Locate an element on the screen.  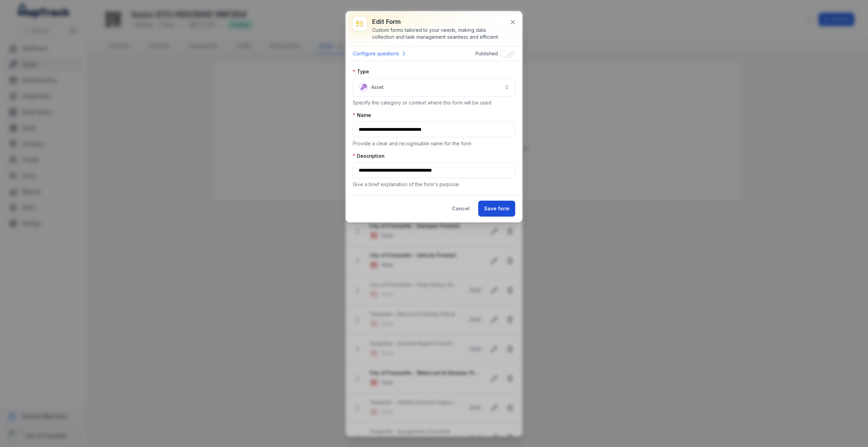
span: Published is located at coordinates (486, 53).